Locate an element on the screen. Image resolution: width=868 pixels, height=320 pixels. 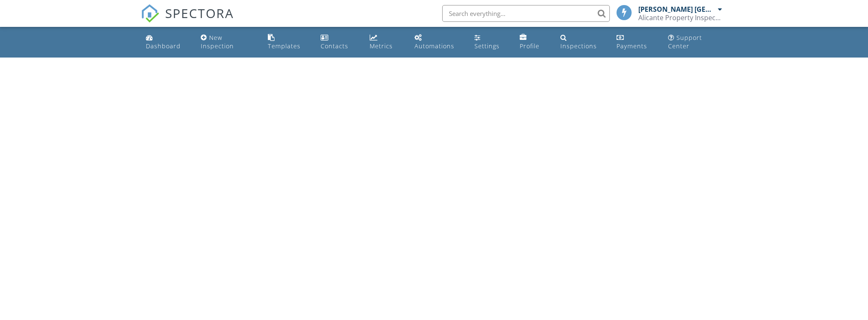
div: Support Center is located at coordinates (685, 42).